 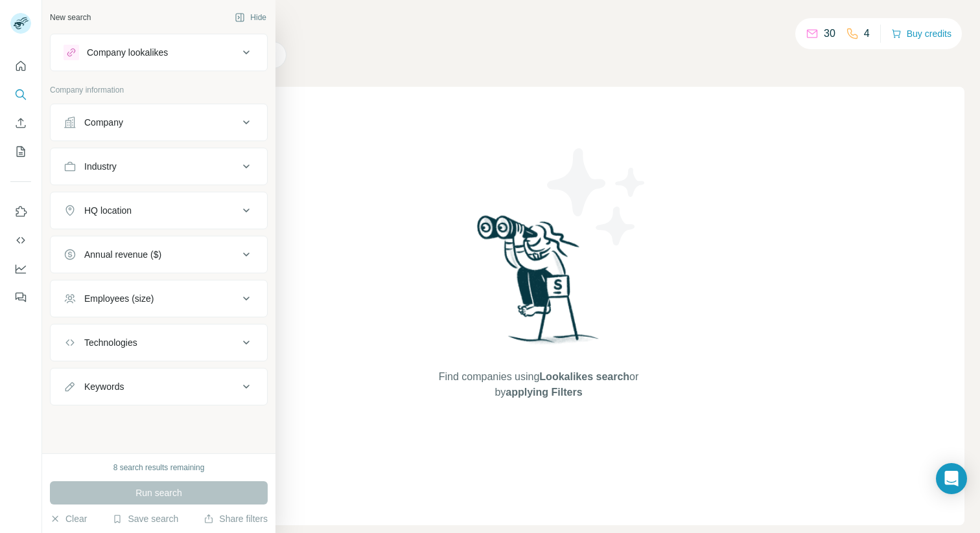 What do you see at coordinates (159, 167) in the screenshot?
I see `button: Industry` at bounding box center [159, 167].